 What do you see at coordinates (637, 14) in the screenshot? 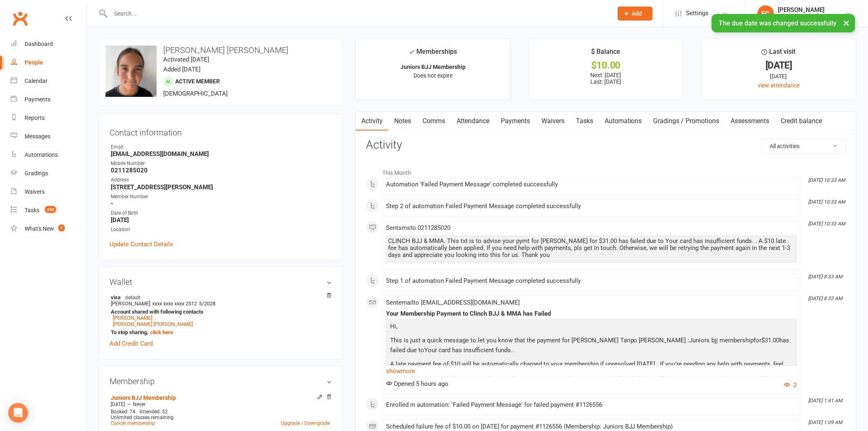
I see `span: Add` at bounding box center [637, 14].